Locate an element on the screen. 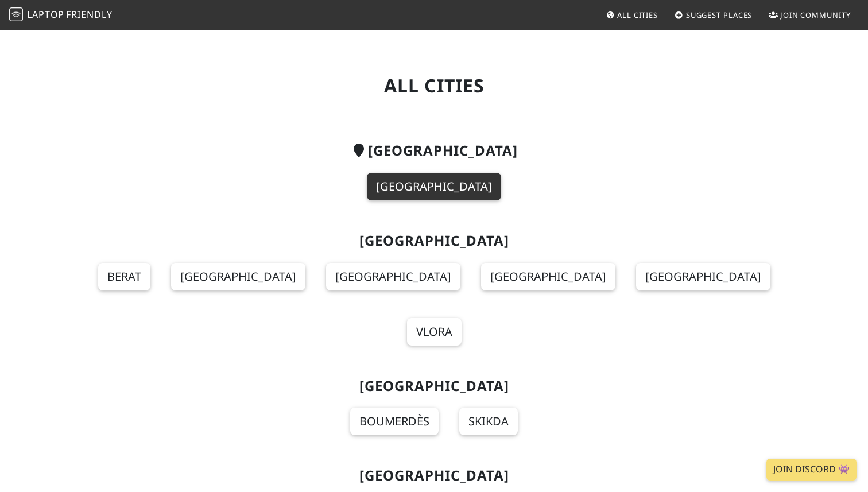 This screenshot has width=868, height=492. a: All Cities is located at coordinates (632, 15).